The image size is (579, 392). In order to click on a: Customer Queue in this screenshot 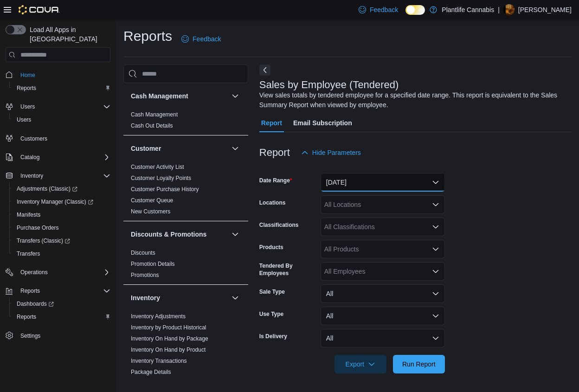, I will do `click(152, 200)`.